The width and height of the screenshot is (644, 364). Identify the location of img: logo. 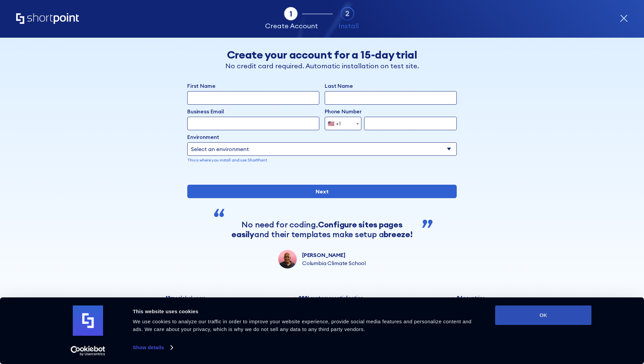
(88, 321).